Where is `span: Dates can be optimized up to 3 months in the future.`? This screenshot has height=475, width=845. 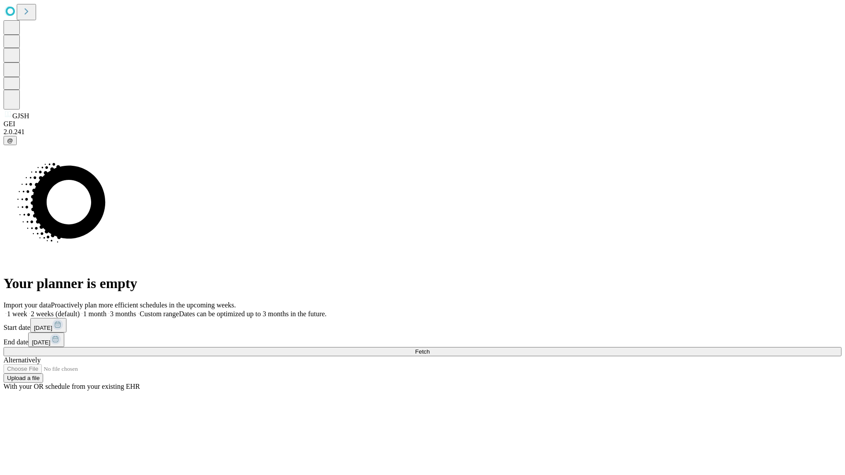 span: Dates can be optimized up to 3 months in the future. is located at coordinates (253, 314).